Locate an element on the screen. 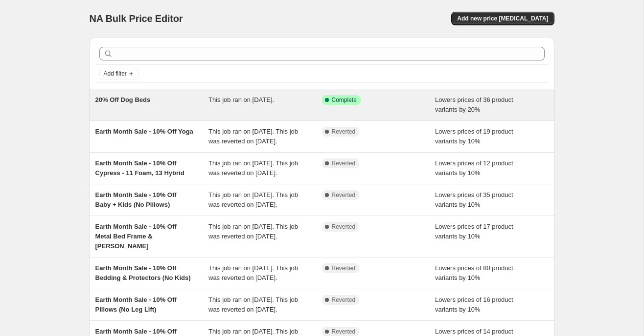  span: Earth Month Sale - 10% Off Bedding & Protectors (No Kids) is located at coordinates (143, 273).